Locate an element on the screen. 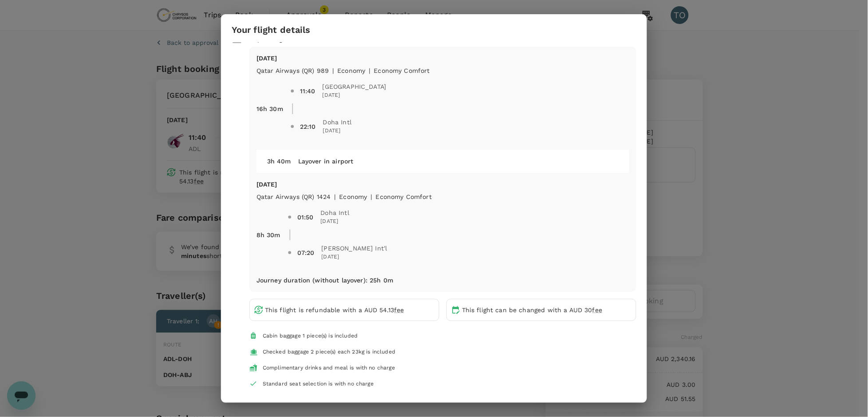  div: Cabin baggage 1 piece(s) is included is located at coordinates (311, 336).